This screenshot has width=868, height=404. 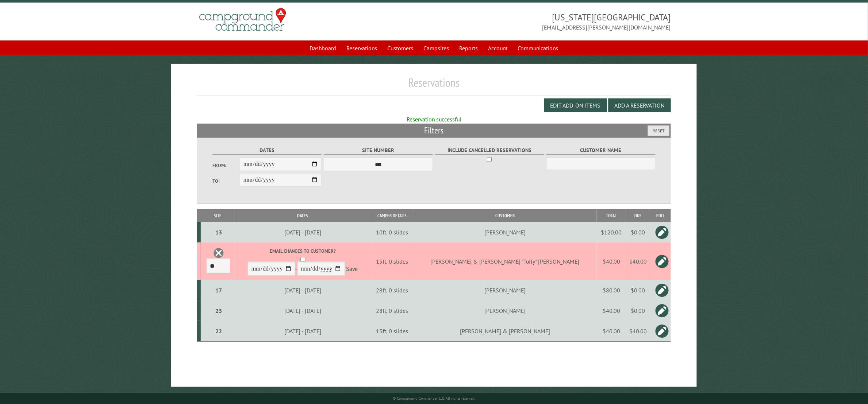 I want to click on div: 22, so click(x=218, y=331).